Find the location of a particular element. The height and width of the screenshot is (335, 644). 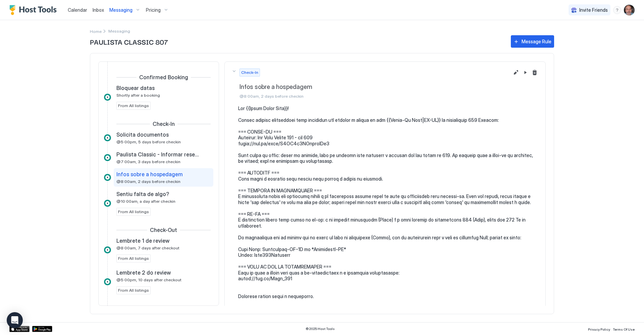

a: Privacy Policy is located at coordinates (599, 329).